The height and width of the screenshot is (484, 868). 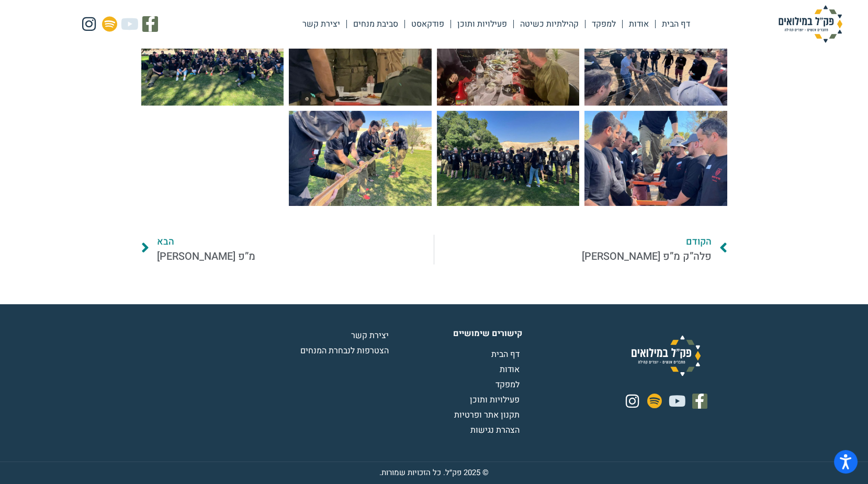 What do you see at coordinates (549, 24) in the screenshot?
I see `a: קהילתיות כשיטה` at bounding box center [549, 24].